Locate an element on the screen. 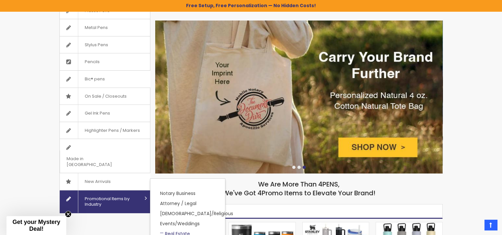 This screenshot has height=235, width=502. a: Attorney / Legal is located at coordinates (178, 203).